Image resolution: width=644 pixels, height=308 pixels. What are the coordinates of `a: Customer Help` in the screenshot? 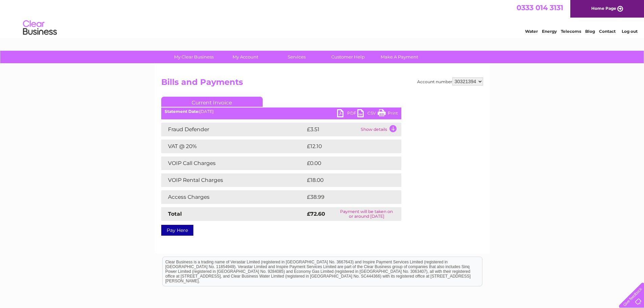 It's located at (348, 57).